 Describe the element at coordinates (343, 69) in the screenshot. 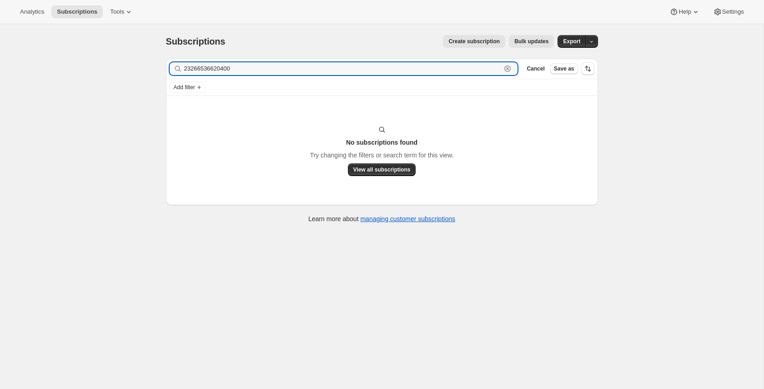

I see `input: Filter subscribers` at that location.